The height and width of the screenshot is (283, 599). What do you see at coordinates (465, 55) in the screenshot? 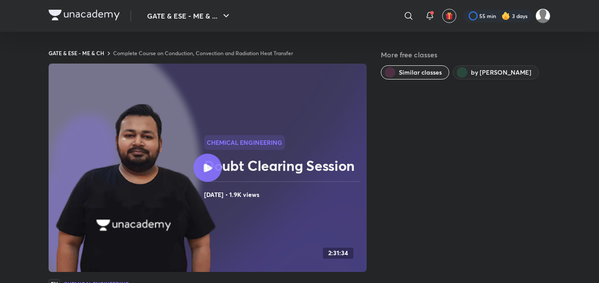
I see `h5: More free classes` at bounding box center [465, 55].